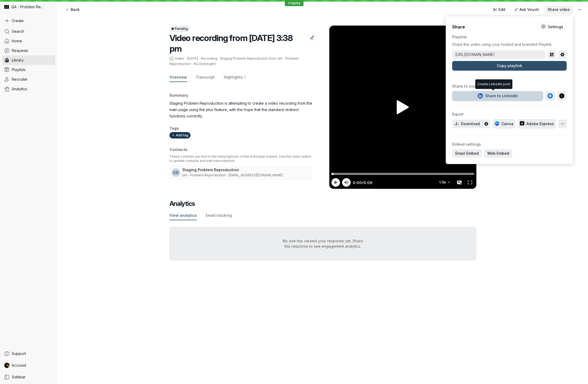 Image resolution: width=588 pixels, height=384 pixels. I want to click on button: Add tag, so click(180, 135).